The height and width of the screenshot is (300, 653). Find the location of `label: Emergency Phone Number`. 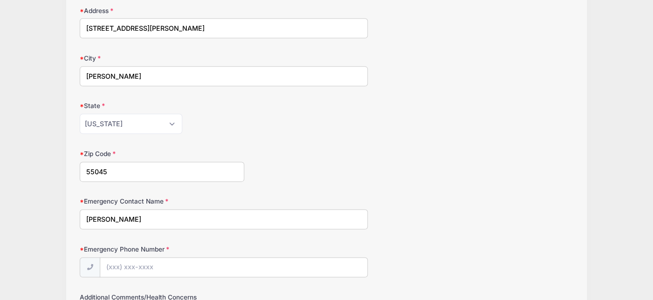

label: Emergency Phone Number is located at coordinates (162, 249).